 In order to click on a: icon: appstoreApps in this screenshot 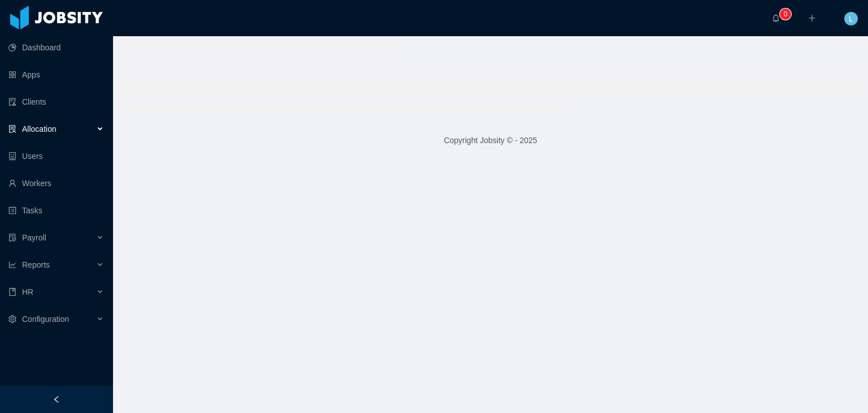, I will do `click(56, 74)`.